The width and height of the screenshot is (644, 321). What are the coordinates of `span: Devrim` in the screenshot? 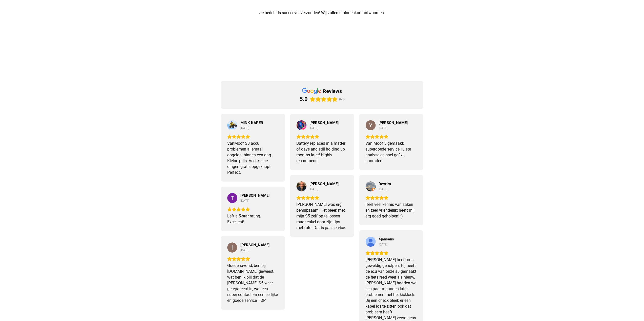 It's located at (385, 184).